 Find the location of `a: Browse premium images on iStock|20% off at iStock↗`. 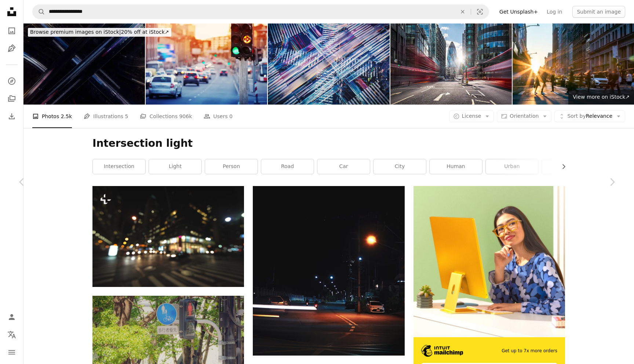

a: Browse premium images on iStock|20% off at iStock↗ is located at coordinates (99, 32).